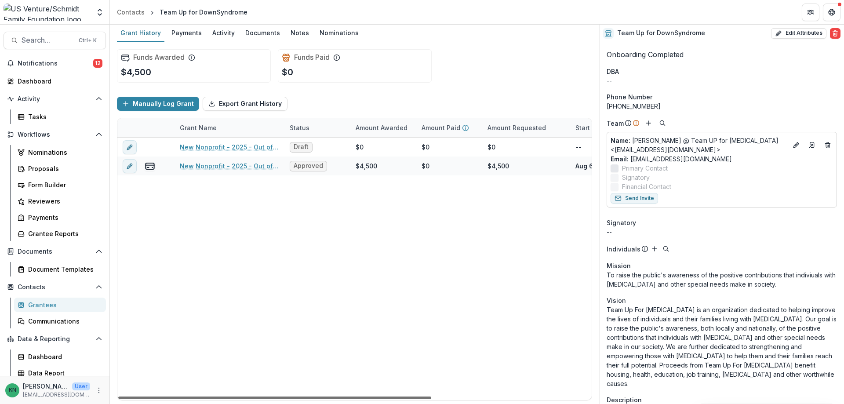 This screenshot has width=844, height=404. What do you see at coordinates (441, 127) in the screenshot?
I see `p: Amount Paid` at bounding box center [441, 127].